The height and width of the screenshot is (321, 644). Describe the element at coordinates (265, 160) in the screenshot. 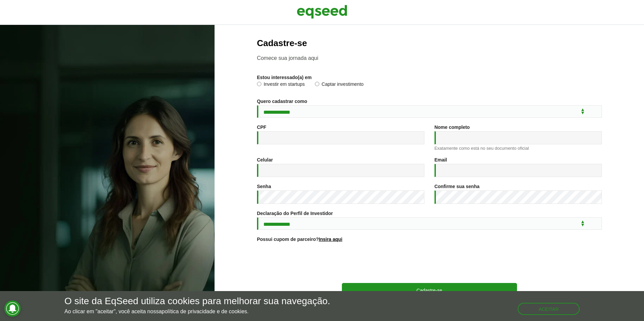

I see `label: Celular` at that location.